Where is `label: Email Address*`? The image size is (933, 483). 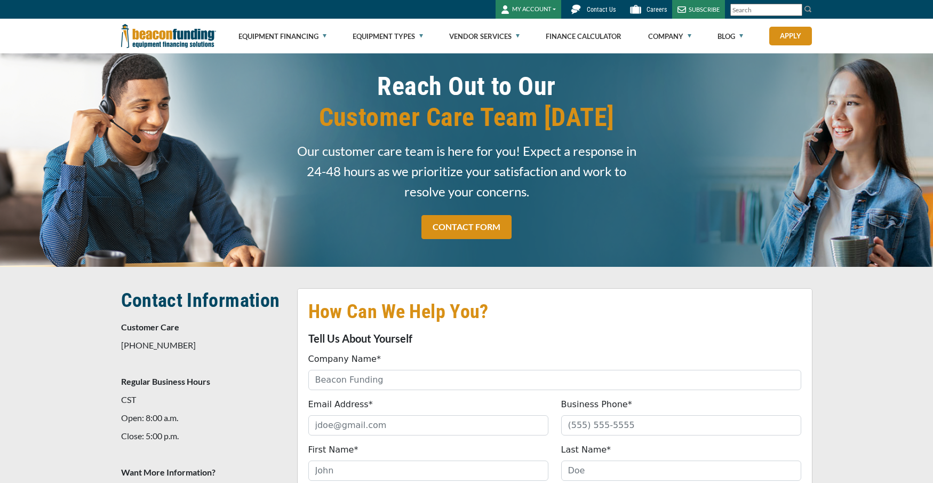 label: Email Address* is located at coordinates (340, 405).